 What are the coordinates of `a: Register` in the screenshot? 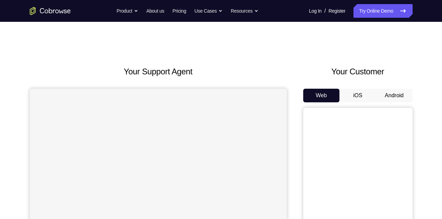 It's located at (336, 11).